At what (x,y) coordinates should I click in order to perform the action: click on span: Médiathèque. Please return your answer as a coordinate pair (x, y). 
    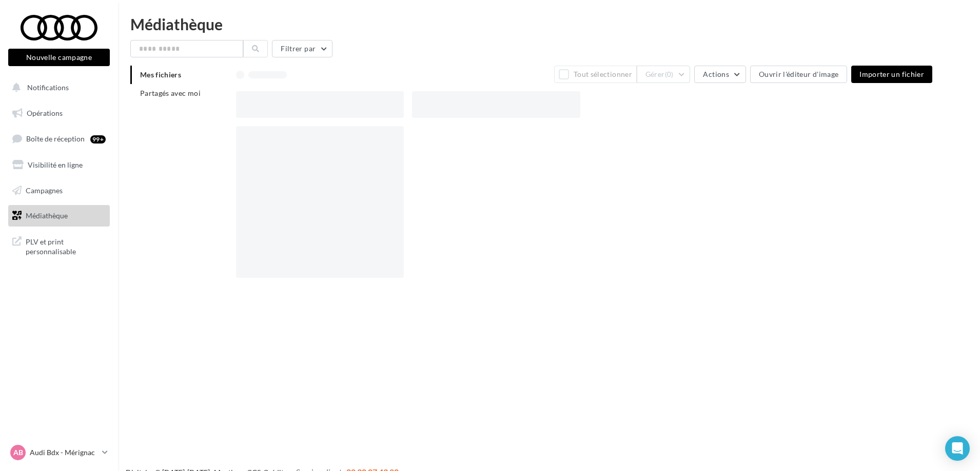
    Looking at the image, I should click on (47, 215).